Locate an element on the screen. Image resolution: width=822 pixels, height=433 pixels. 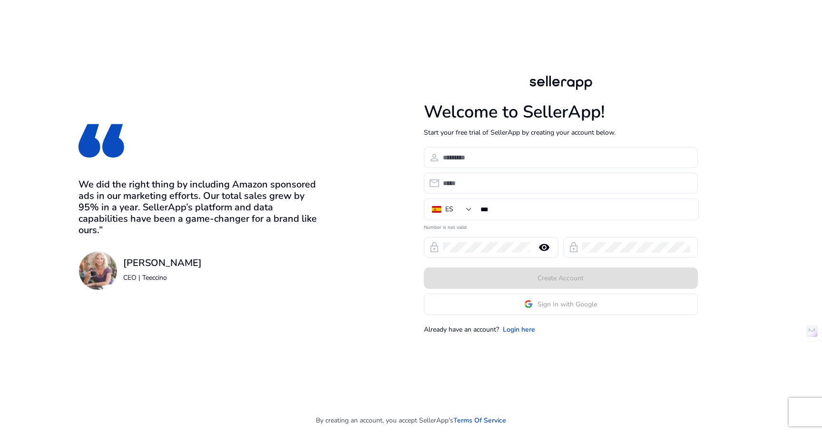
span: person is located at coordinates (434, 157).